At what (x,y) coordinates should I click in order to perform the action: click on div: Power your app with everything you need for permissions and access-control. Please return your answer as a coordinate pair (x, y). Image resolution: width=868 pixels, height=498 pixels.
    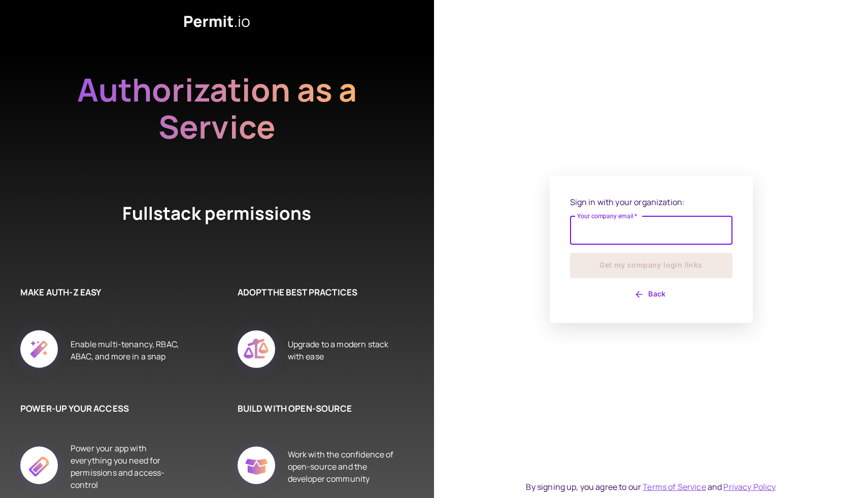
    Looking at the image, I should click on (128, 466).